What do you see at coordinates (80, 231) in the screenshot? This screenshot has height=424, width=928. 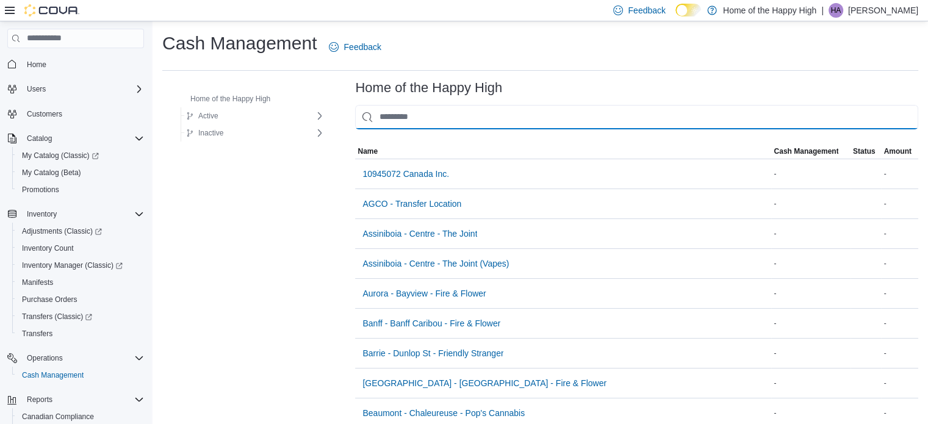 I see `a: Adjustments (Classic)` at bounding box center [80, 231].